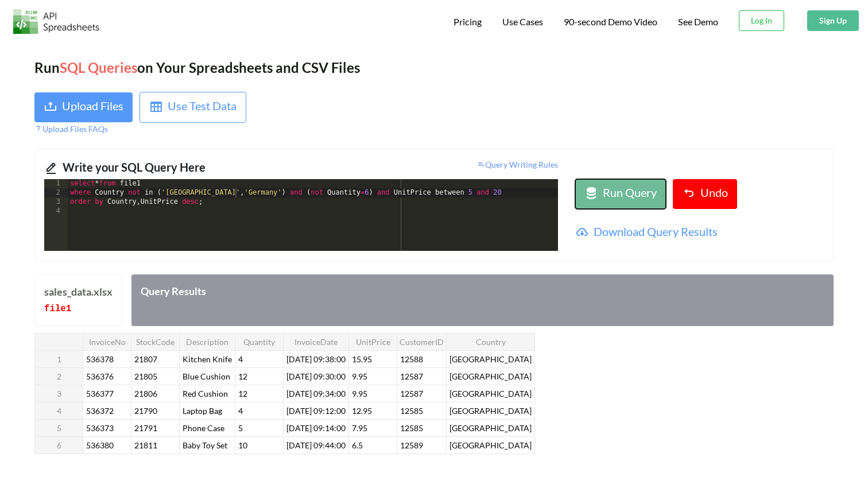 Image resolution: width=868 pixels, height=492 pixels. I want to click on span: 536373, so click(100, 428).